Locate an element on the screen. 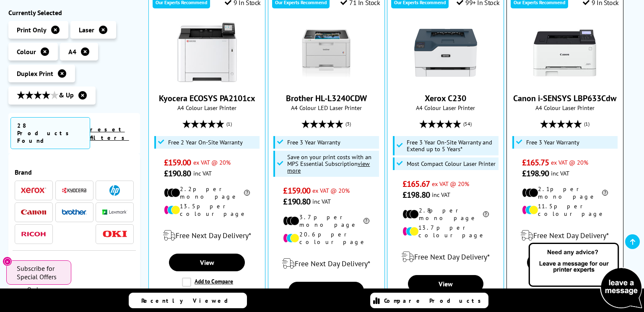 The height and width of the screenshot is (312, 644). a: Lexmark is located at coordinates (115, 212).